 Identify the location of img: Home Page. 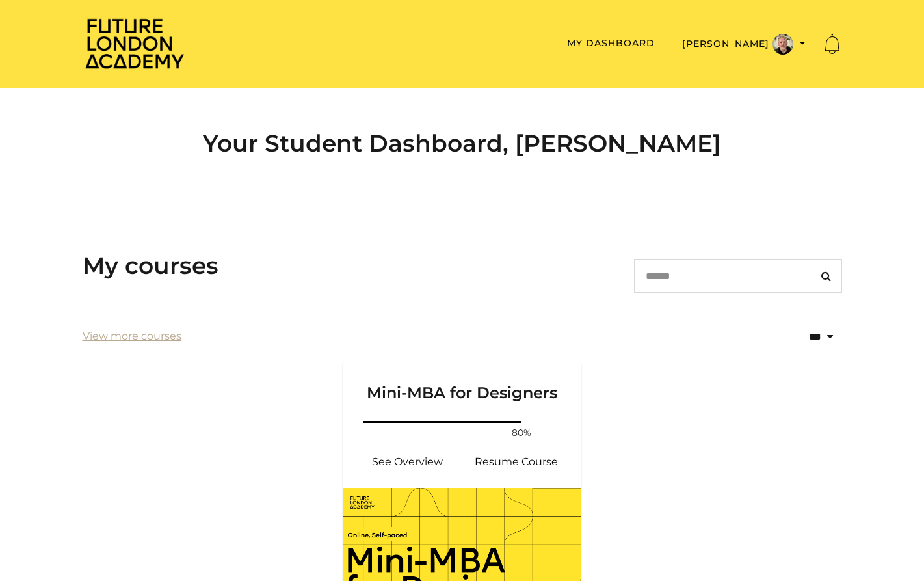
(134, 43).